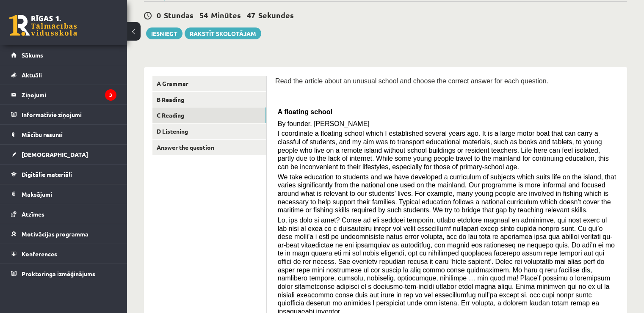 The height and width of the screenshot is (313, 644). What do you see at coordinates (43, 25) in the screenshot?
I see `a: Rīgas 1. Tālmācības vidusskola` at bounding box center [43, 25].